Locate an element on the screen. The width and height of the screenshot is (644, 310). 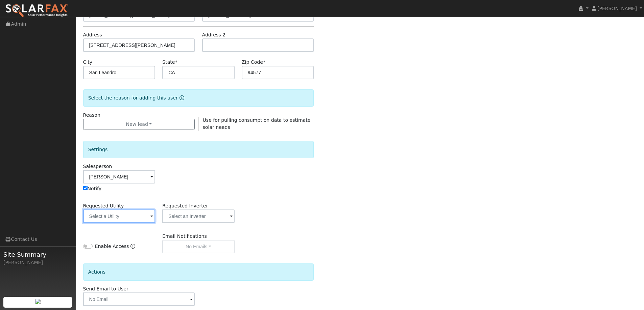
img: retrieve is located at coordinates (38, 302).